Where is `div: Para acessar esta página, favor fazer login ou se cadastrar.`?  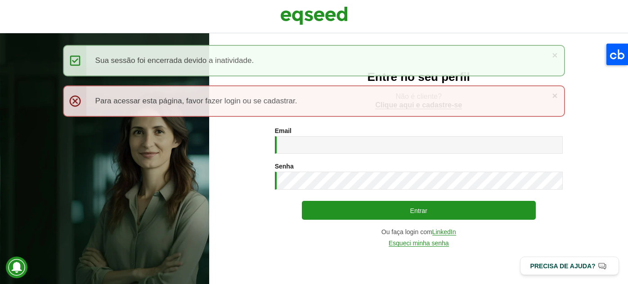
div: Para acessar esta página, favor fazer login ou se cadastrar. is located at coordinates (314, 101).